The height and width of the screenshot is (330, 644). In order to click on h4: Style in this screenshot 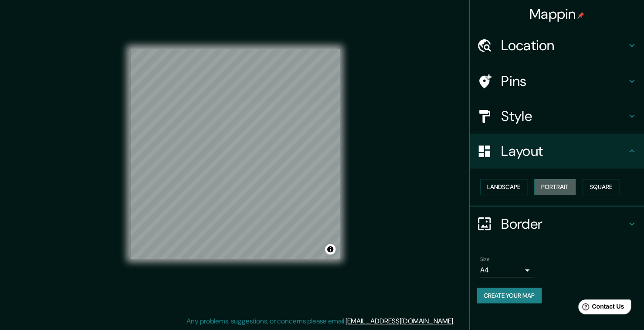, I will do `click(564, 116)`.